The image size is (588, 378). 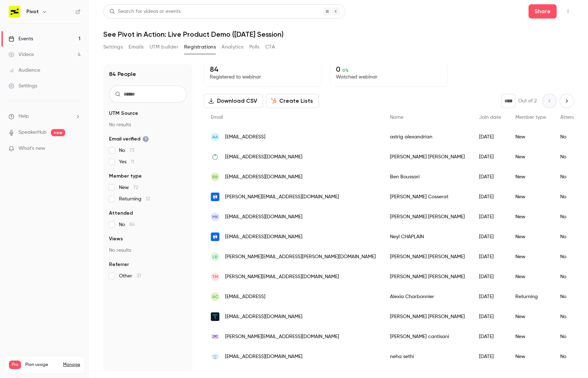 I want to click on span: 0 %, so click(x=345, y=70).